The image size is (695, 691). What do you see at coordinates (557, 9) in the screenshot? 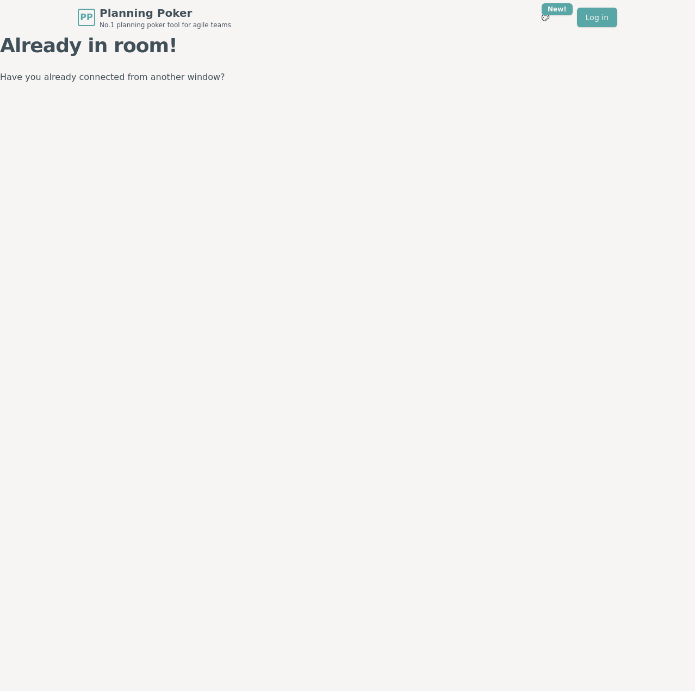
I see `div: New!` at bounding box center [557, 9].